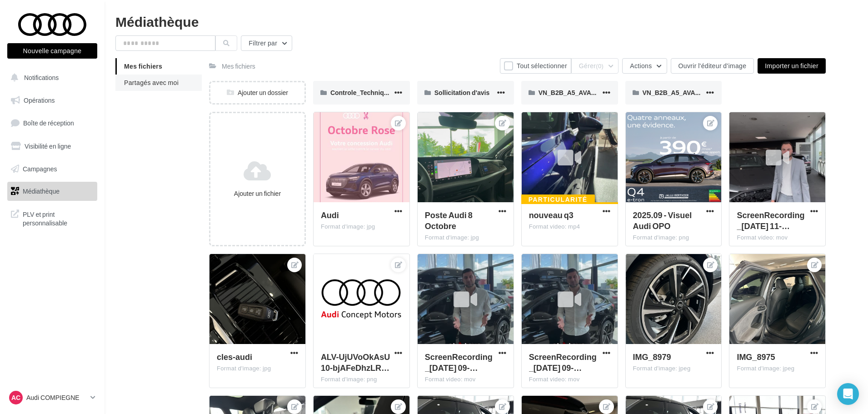 The width and height of the screenshot is (868, 414). What do you see at coordinates (257, 194) in the screenshot?
I see `div: Ajouter un fichier` at bounding box center [257, 194].